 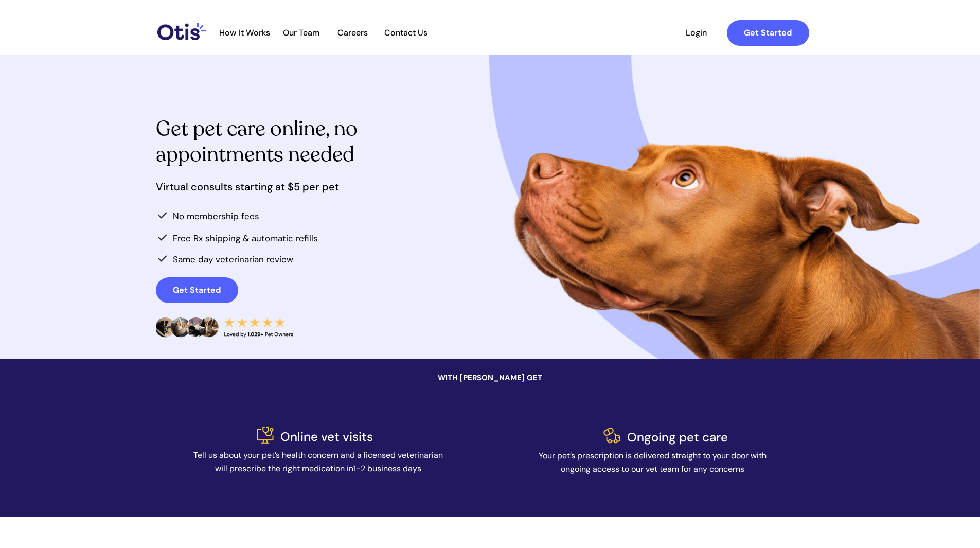 What do you see at coordinates (216, 216) in the screenshot?
I see `span: No membership fees` at bounding box center [216, 216].